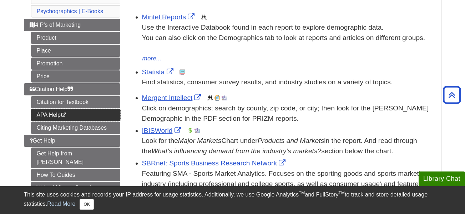 This screenshot has height=214, width=465. Describe the element at coordinates (76, 51) in the screenshot. I see `a: Place` at that location.